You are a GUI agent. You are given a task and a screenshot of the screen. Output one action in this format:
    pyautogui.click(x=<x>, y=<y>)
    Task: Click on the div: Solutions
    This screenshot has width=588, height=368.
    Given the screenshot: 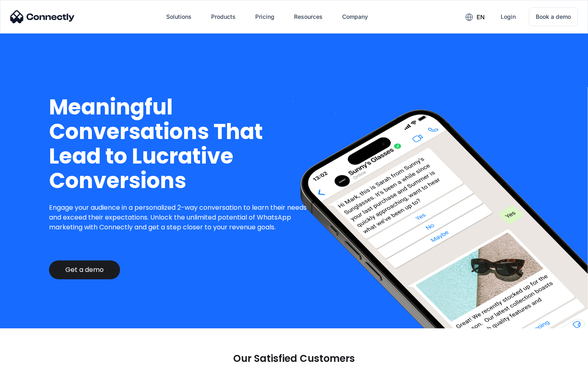 What is the action you would take?
    pyautogui.click(x=179, y=17)
    